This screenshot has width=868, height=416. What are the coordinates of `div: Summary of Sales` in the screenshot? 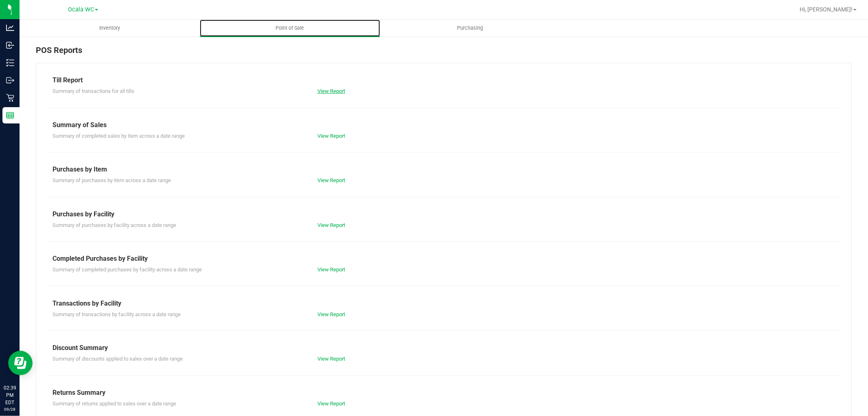 It's located at (444, 125).